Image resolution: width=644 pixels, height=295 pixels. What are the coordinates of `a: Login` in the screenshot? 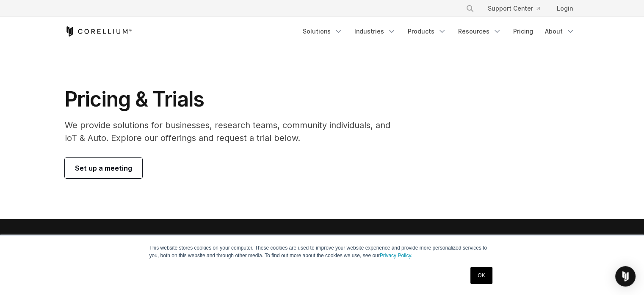 It's located at (565, 8).